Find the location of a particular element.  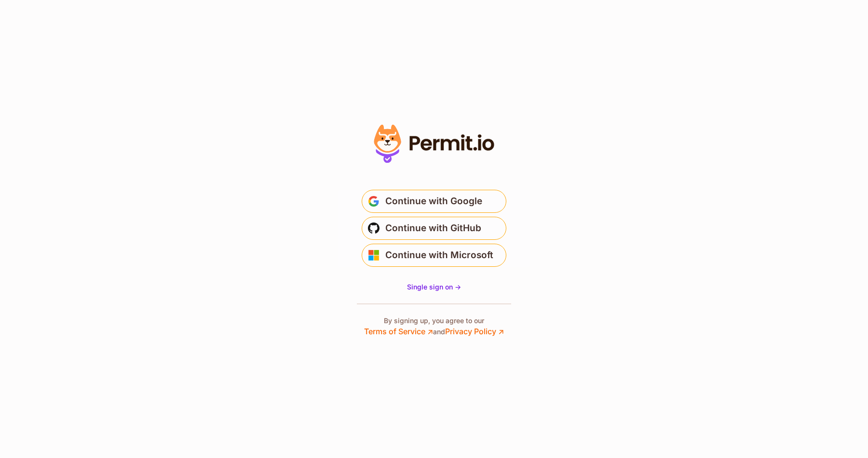

button: Continue with GitHub is located at coordinates (434, 229).